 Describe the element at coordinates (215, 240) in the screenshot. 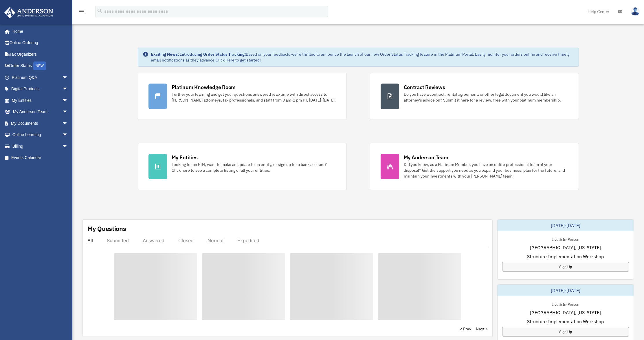

I see `div: Normal` at that location.